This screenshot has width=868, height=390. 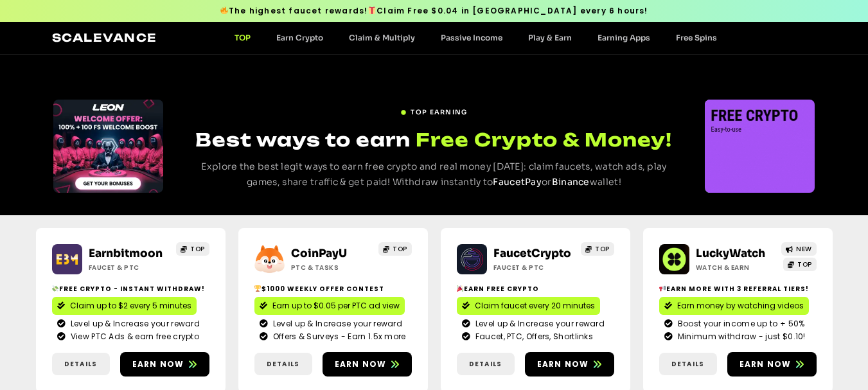 What do you see at coordinates (124, 306) in the screenshot?
I see `a: Claim up to $2 every 5 minutes` at bounding box center [124, 306].